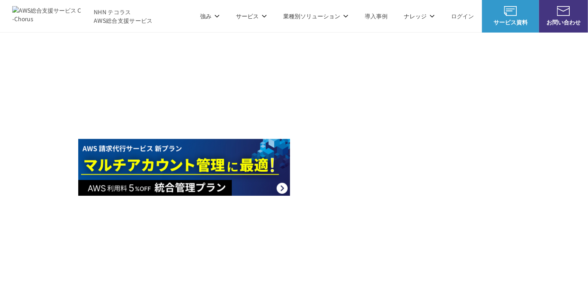  I want to click on img: Google Cloud利用料 最大15%OFFキャンペーン 2025年10月31日申込まで, so click(184, 104).